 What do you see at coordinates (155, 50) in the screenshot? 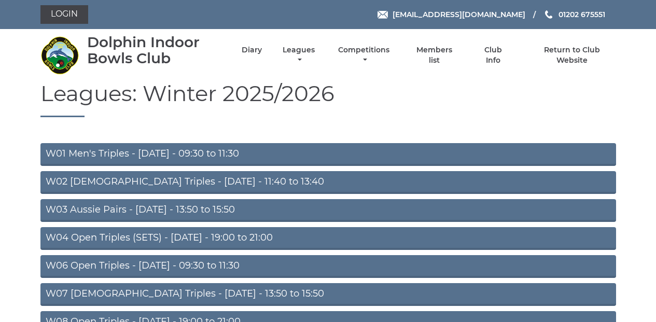
I see `div: Dolphin Indoor Bowls Club` at bounding box center [155, 50].